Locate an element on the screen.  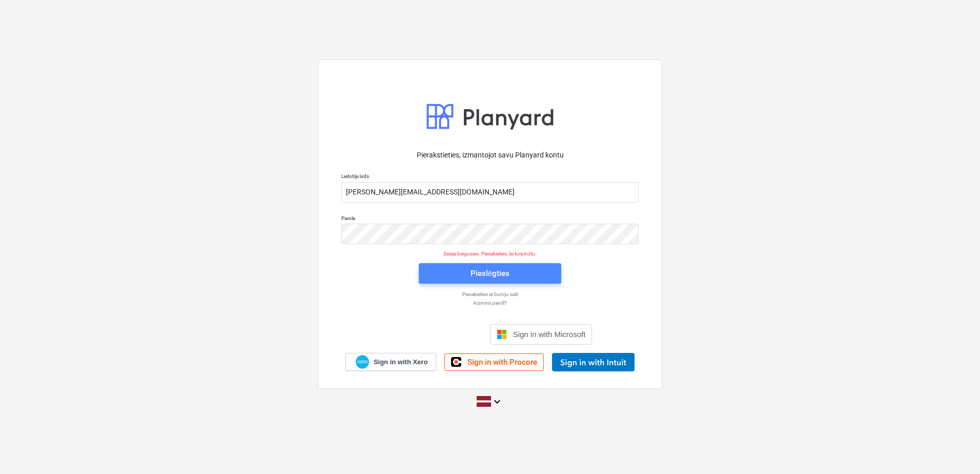
span: Sign in with Microsoft is located at coordinates (549, 333).